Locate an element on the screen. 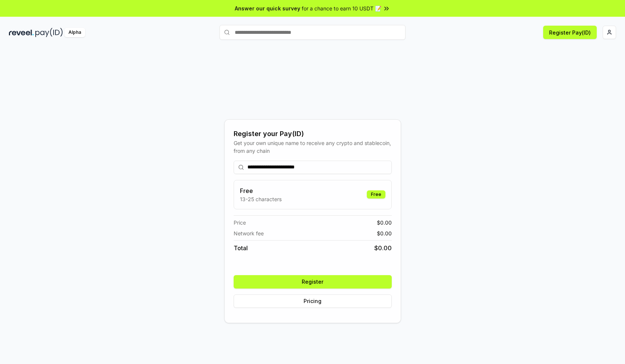  span: Network fee is located at coordinates (248, 233).